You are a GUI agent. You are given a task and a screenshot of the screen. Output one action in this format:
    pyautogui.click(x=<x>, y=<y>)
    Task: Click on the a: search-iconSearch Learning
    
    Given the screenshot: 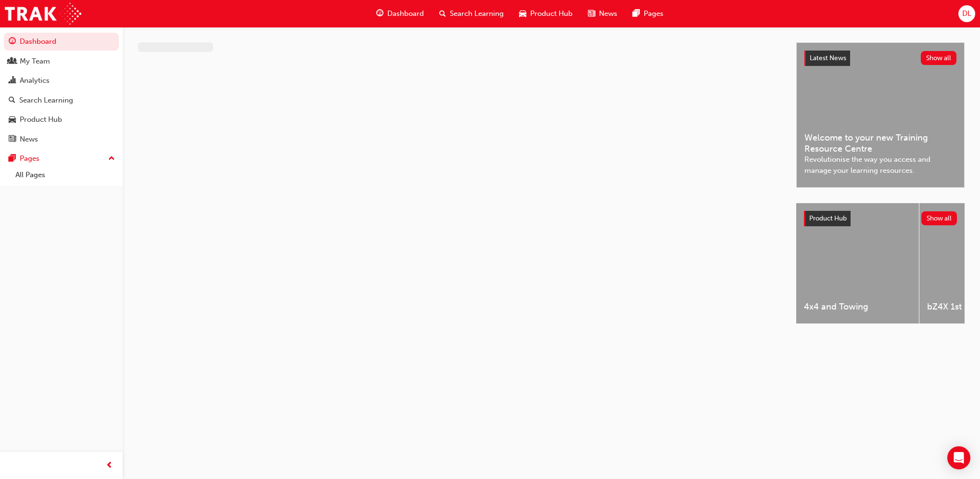 What is the action you would take?
    pyautogui.click(x=472, y=13)
    